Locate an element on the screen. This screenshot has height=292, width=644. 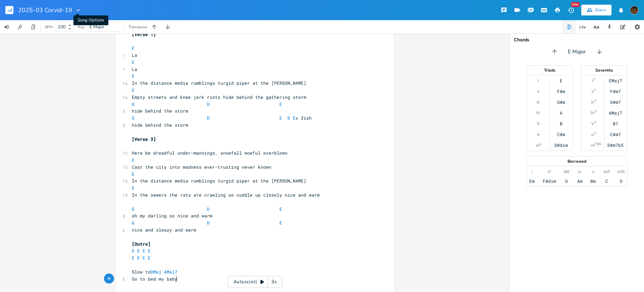
div: bIII is located at coordinates (566, 172).